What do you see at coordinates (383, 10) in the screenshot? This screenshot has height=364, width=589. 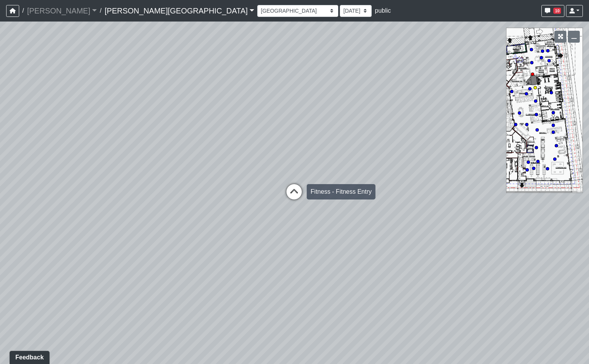 I see `span: public` at bounding box center [383, 10].